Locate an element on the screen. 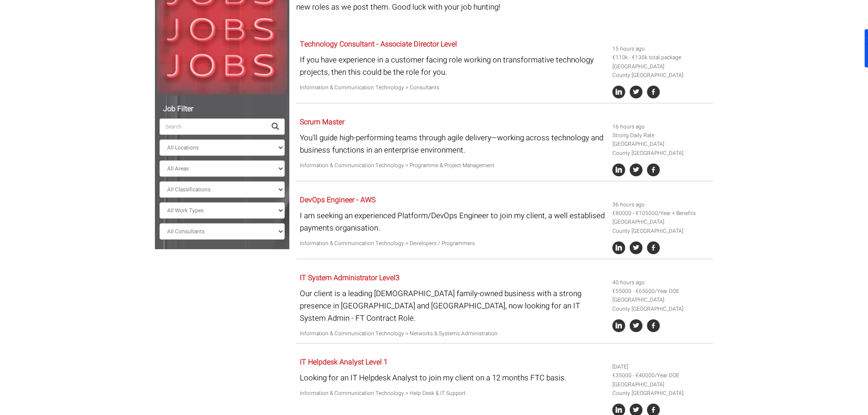 Image resolution: width=868 pixels, height=415 pixels. p: If you have experience in a customer facing role working on transformative technology projects, t... is located at coordinates (452, 66).